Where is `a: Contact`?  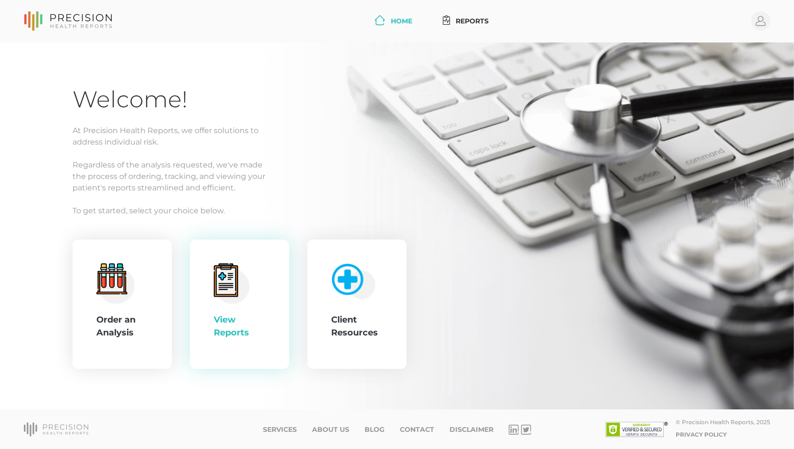 a: Contact is located at coordinates (417, 429).